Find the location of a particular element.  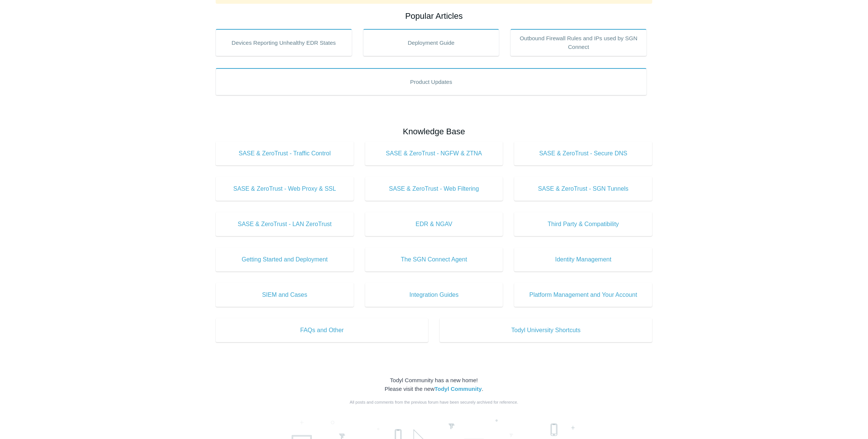

h2: Popular Articles is located at coordinates (434, 16).